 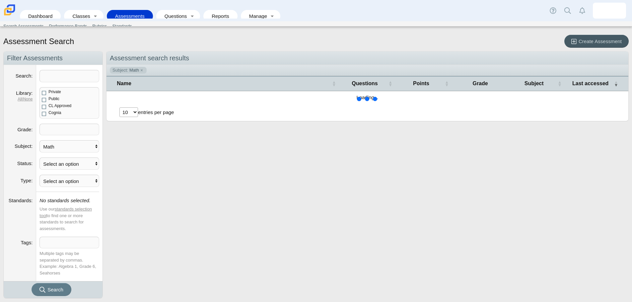 What do you see at coordinates (616, 84) in the screenshot?
I see `span: Last accessed : Activate to remove sorting` at bounding box center [616, 84].